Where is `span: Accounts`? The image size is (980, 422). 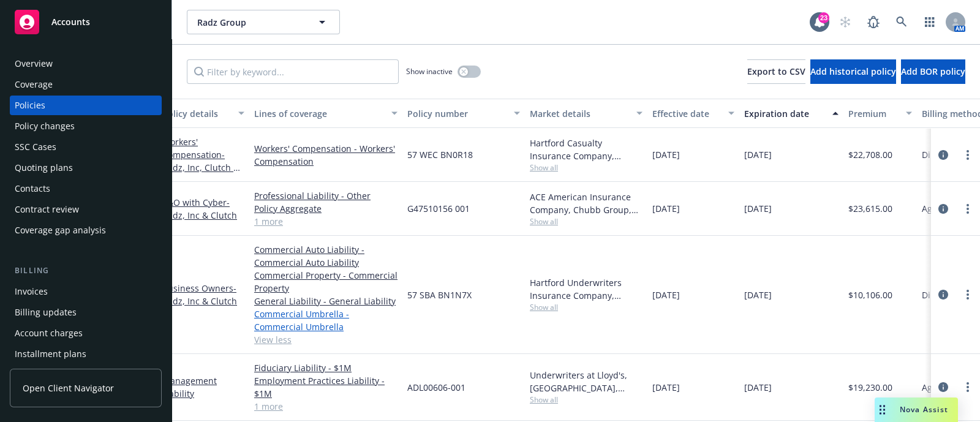
span: Accounts is located at coordinates (71, 22).